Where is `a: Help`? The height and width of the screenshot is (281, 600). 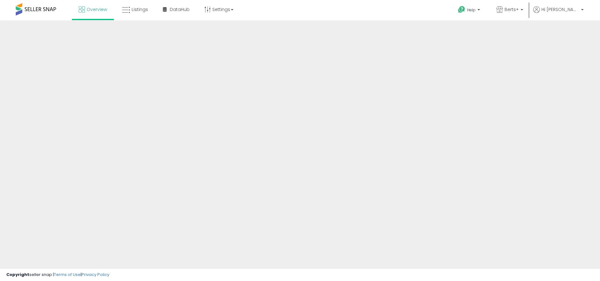
a: Help is located at coordinates (470, 11).